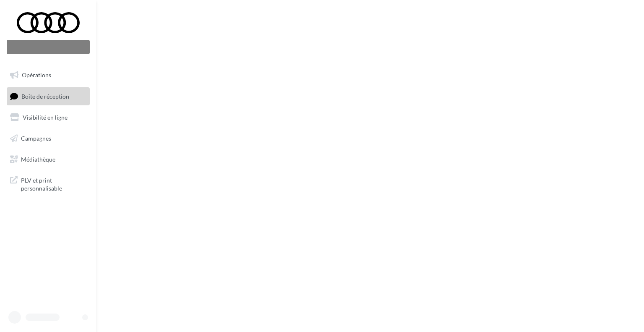  I want to click on span: PLV et print personnalisable, so click(53, 183).